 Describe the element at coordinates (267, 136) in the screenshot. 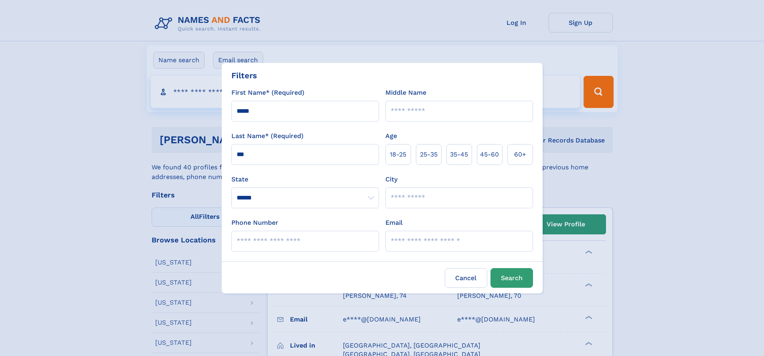

I see `label: Last Name* (Required)` at that location.